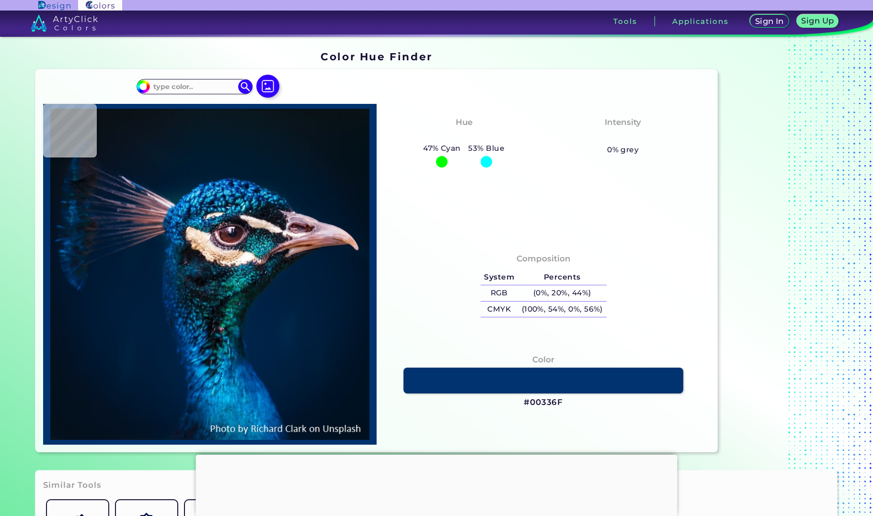 The width and height of the screenshot is (873, 516). I want to click on img: icon search, so click(245, 87).